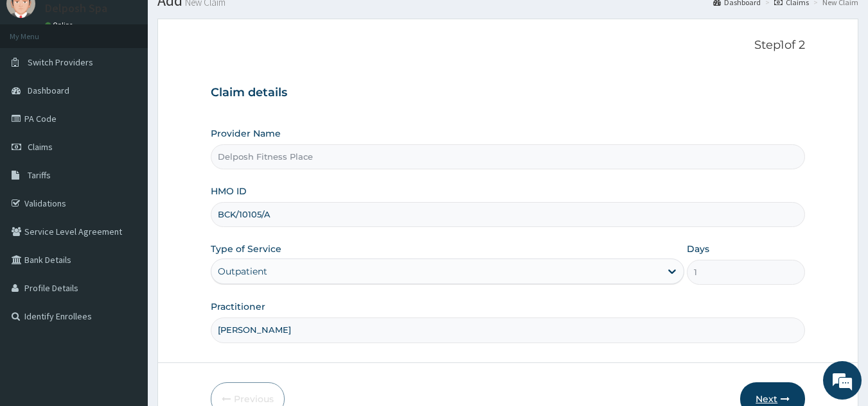 The height and width of the screenshot is (406, 868). I want to click on span: Switch Providers, so click(61, 62).